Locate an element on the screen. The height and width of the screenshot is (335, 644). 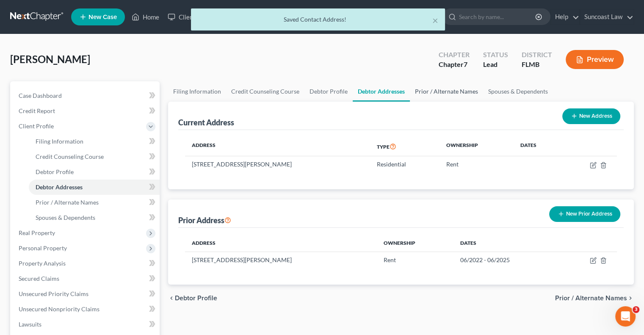
button: New Address is located at coordinates (591, 116).